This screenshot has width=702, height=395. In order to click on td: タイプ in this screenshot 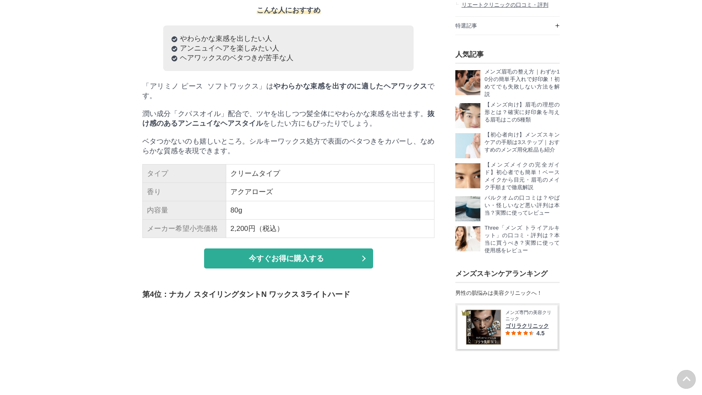, I will do `click(184, 174)`.